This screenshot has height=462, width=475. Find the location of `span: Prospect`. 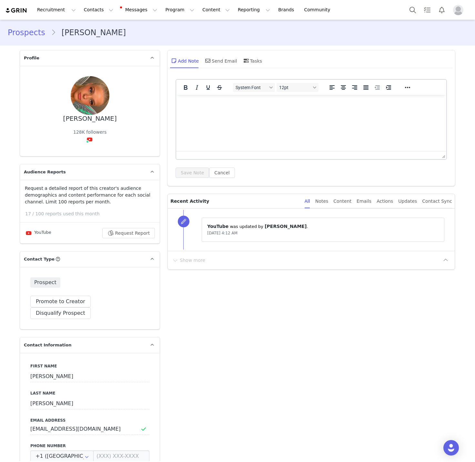

span: Prospect is located at coordinates (45, 283).